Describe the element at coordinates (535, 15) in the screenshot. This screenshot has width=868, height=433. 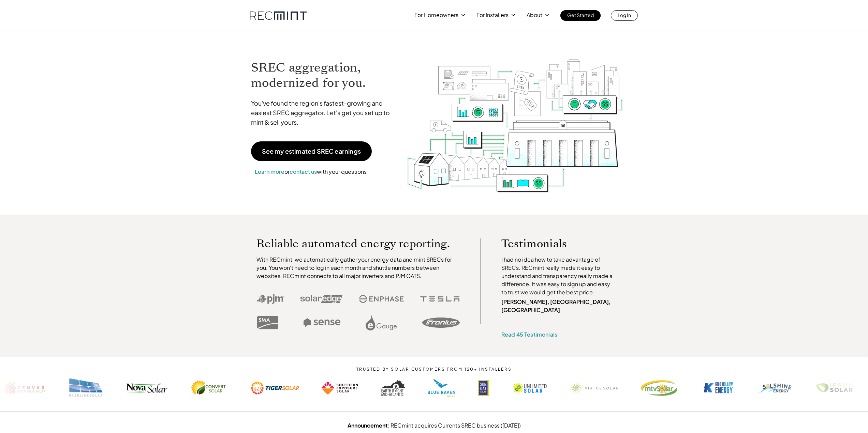
I see `p: About` at that location.